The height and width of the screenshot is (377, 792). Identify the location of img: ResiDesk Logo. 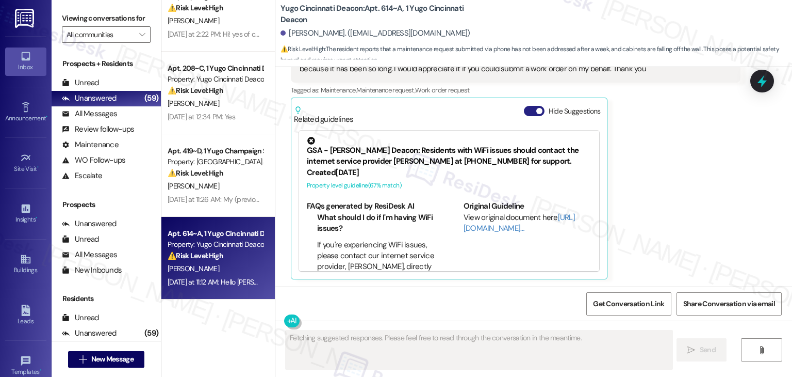
(25, 18).